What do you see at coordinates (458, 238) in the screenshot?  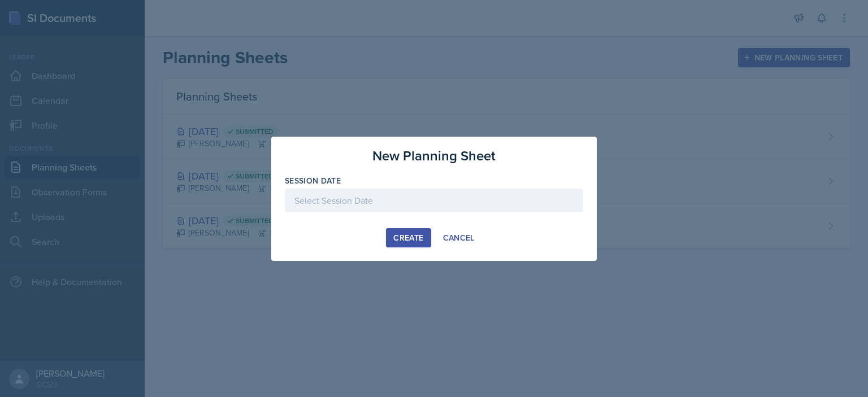 I see `button: Cancel` at bounding box center [458, 238].